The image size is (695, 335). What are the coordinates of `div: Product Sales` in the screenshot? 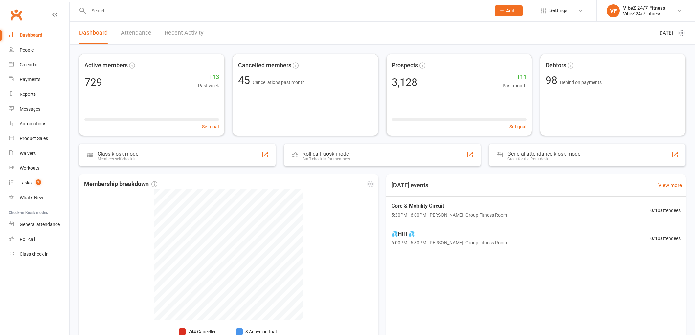 It's located at (34, 139).